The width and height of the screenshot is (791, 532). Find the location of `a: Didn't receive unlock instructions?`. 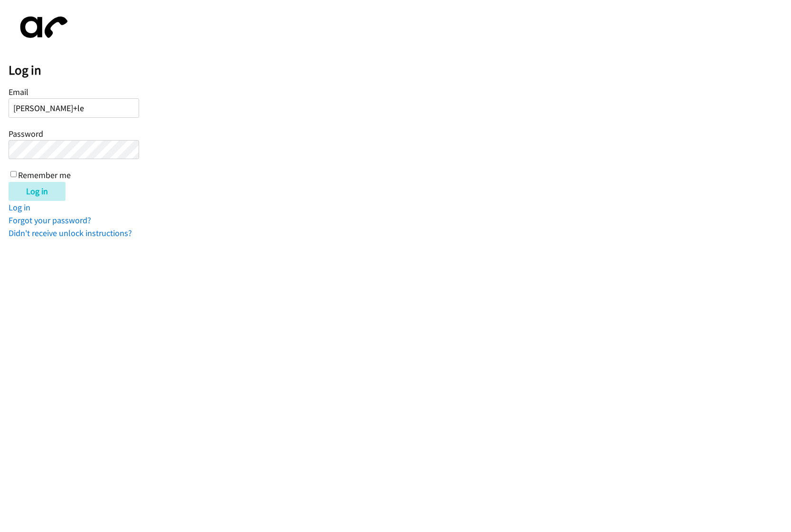

a: Didn't receive unlock instructions? is located at coordinates (70, 233).